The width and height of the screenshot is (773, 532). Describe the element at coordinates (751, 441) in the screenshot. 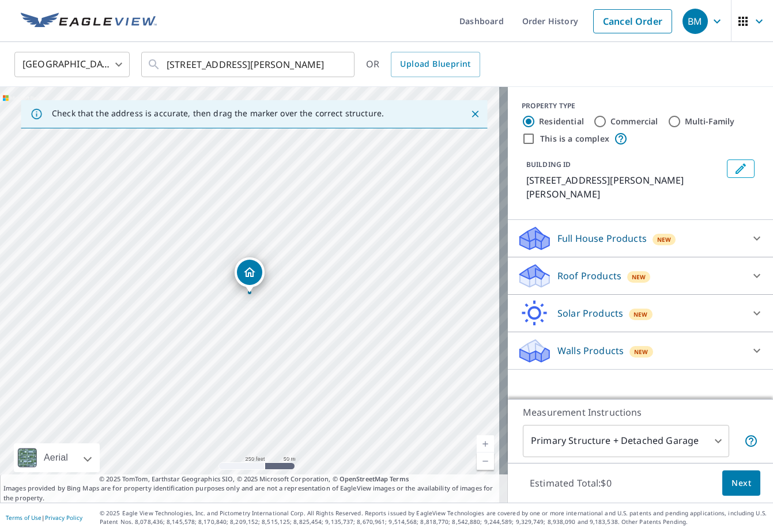

I see `span: Your report will include the primary structure and a detached garage if one exists.` at that location.